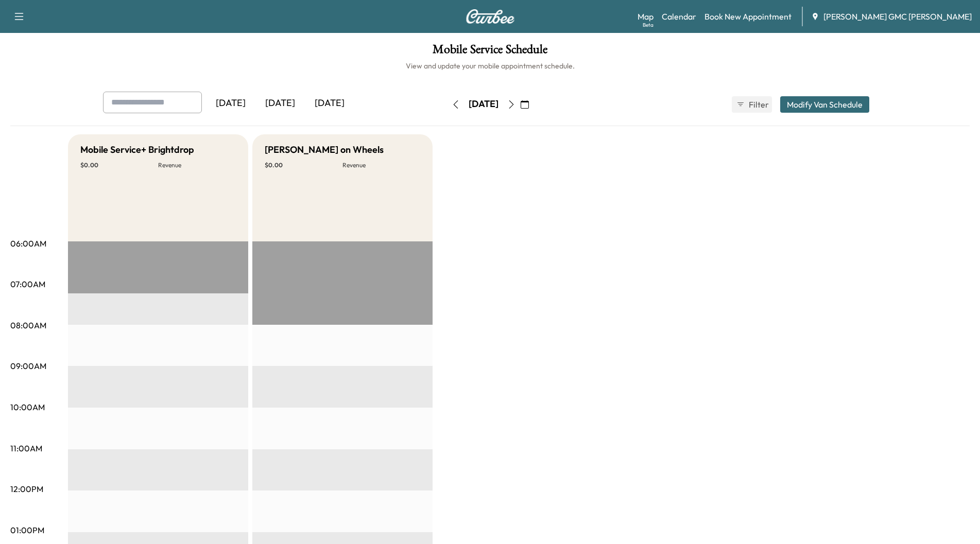  I want to click on span: Filter, so click(758, 104).